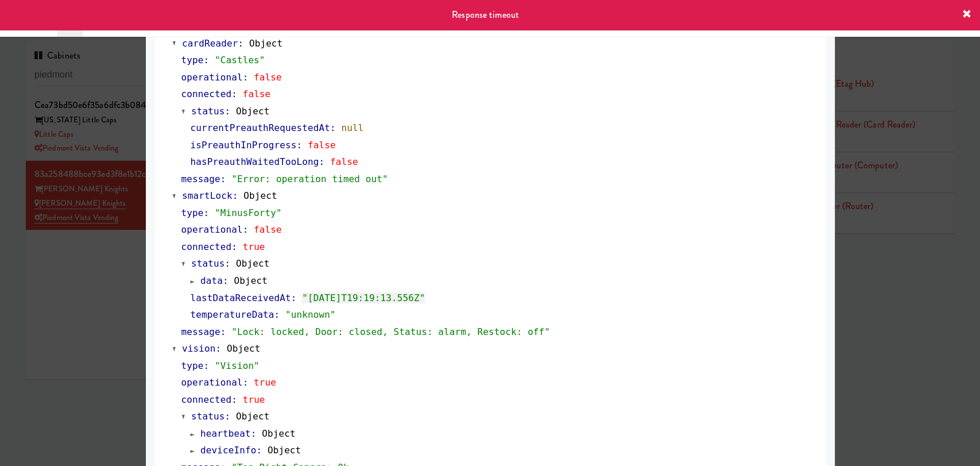 The width and height of the screenshot is (980, 466). What do you see at coordinates (199, 348) in the screenshot?
I see `span: vision` at bounding box center [199, 348].